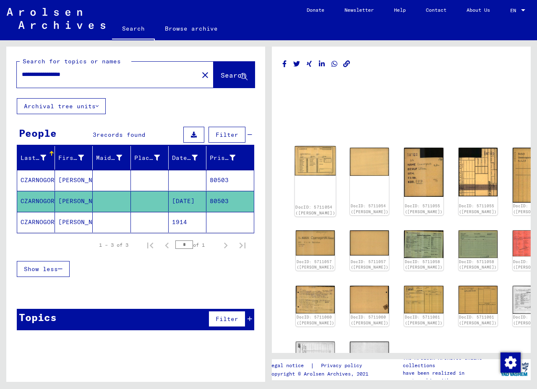 The width and height of the screenshot is (537, 389). Describe the element at coordinates (36, 158) in the screenshot. I see `mat-header-cell: Last Name` at that location.